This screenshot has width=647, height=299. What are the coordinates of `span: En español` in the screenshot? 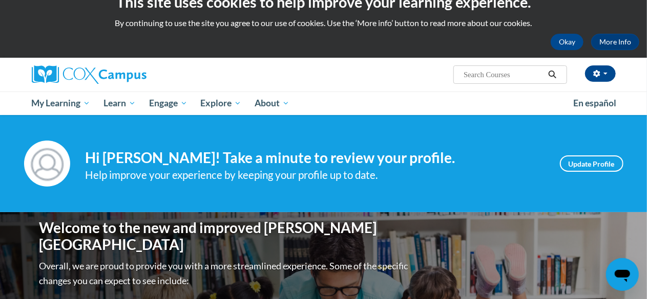 It's located at (595, 103).